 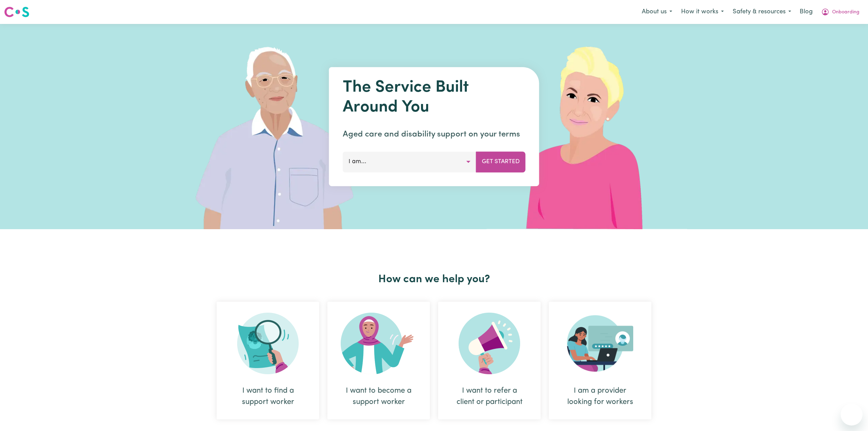 I want to click on img: Provider, so click(x=600, y=344).